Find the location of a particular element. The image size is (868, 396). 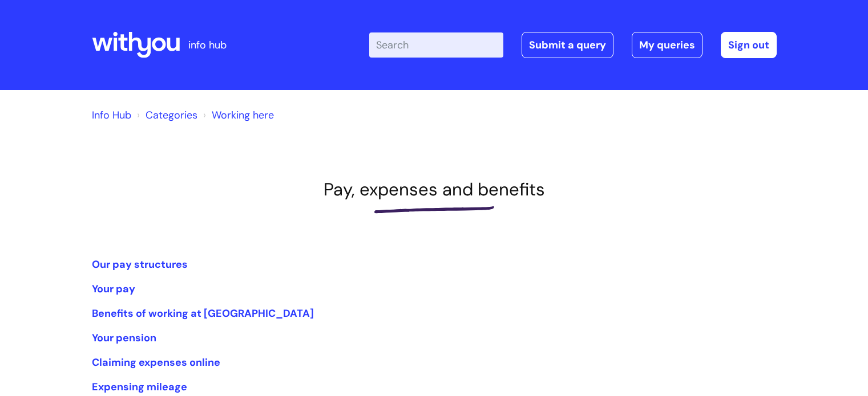

a: Your pension is located at coordinates (124, 338).